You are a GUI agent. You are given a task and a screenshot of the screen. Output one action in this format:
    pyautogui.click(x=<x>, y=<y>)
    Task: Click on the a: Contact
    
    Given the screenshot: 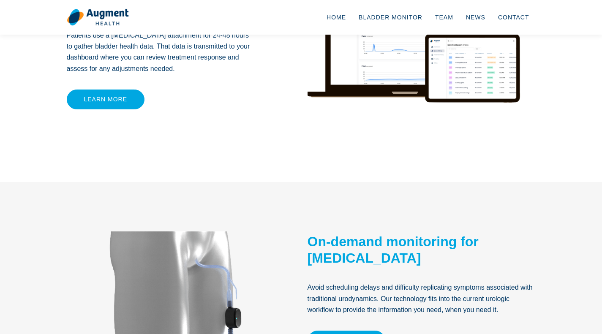 What is the action you would take?
    pyautogui.click(x=514, y=17)
    